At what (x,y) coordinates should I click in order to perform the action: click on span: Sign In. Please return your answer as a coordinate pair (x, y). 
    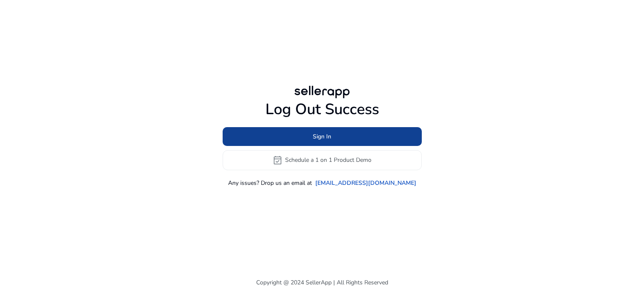
    Looking at the image, I should click on (322, 137).